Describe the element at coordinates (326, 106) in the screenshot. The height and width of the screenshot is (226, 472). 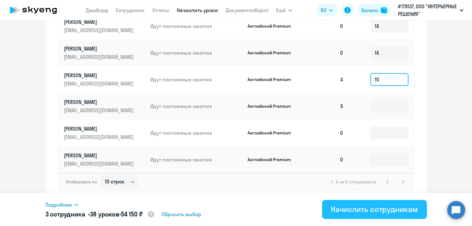
I see `td: 5` at that location.